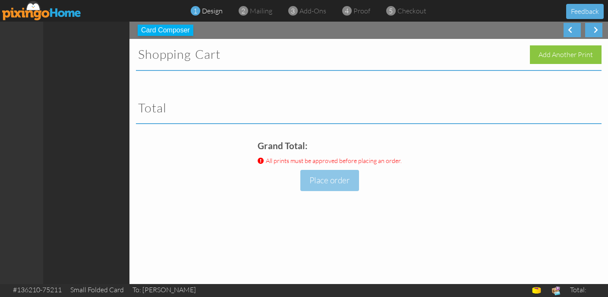  I want to click on button: Place order, so click(330, 180).